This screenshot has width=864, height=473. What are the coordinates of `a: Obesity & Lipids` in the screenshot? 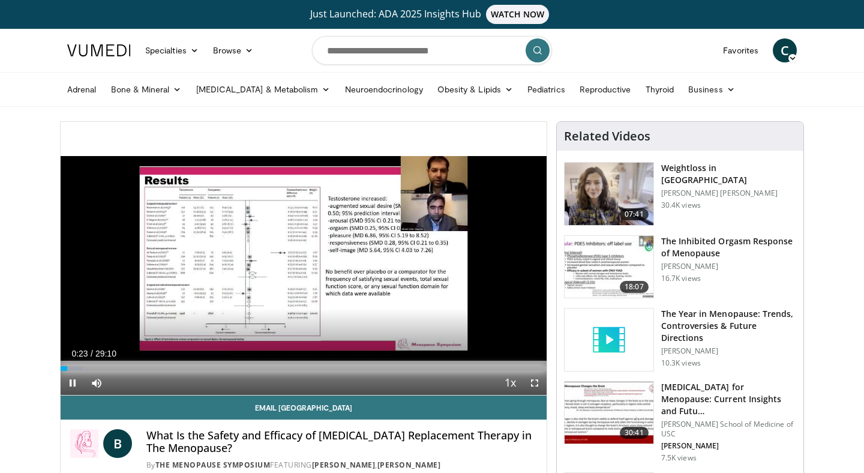 It's located at (475, 89).